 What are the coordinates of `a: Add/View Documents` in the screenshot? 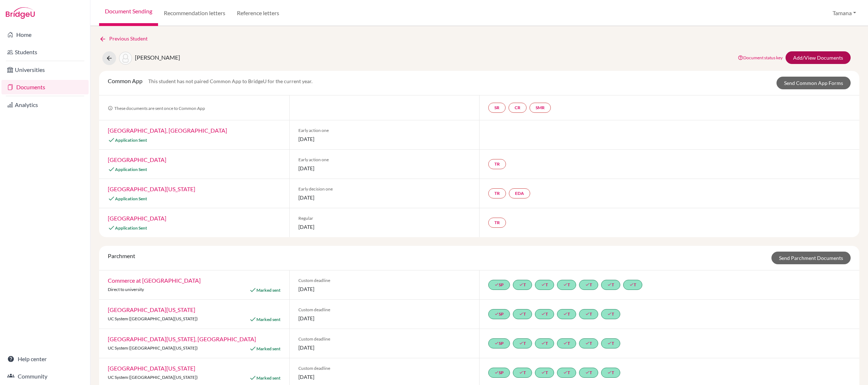 It's located at (818, 57).